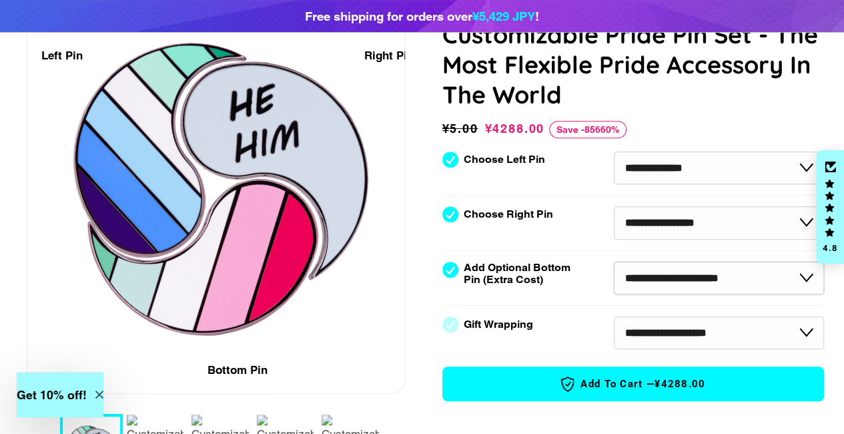  I want to click on label: Add Optional Bottom Pin (Extra Cost), so click(520, 274).